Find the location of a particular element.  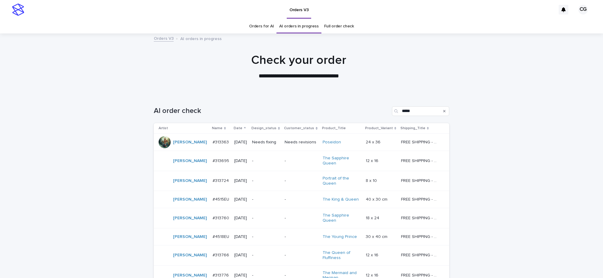

div: CG is located at coordinates (583, 10).